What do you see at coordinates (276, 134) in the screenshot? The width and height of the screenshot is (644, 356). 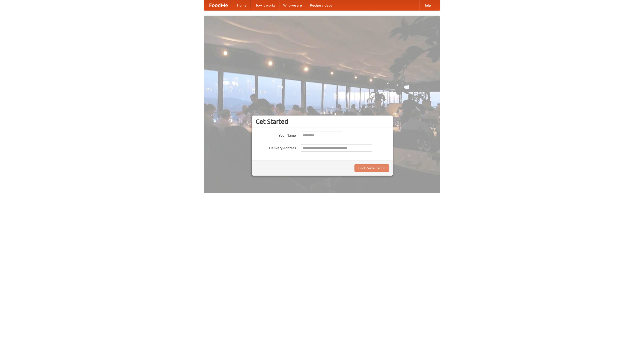 I see `label: Your Name` at bounding box center [276, 134].